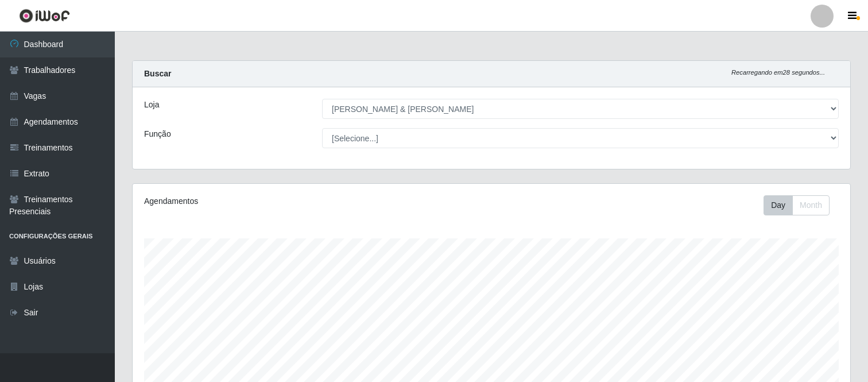 Image resolution: width=868 pixels, height=382 pixels. Describe the element at coordinates (283, 201) in the screenshot. I see `div: Agendamentos` at that location.